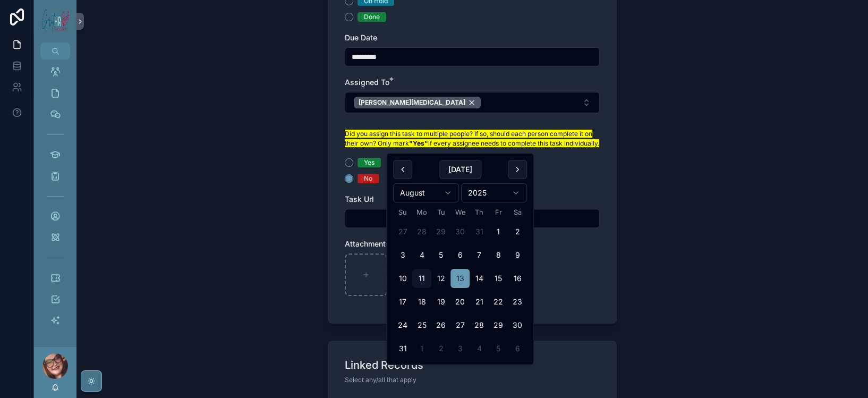 Image resolution: width=868 pixels, height=398 pixels. What do you see at coordinates (403, 232) in the screenshot?
I see `button: Sunday, July 27th, 2025` at bounding box center [403, 232].